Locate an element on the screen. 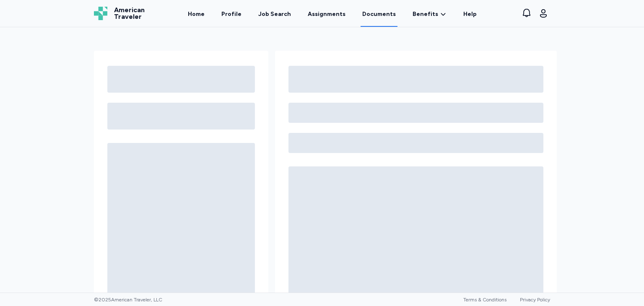  a: Benefits is located at coordinates (429, 14).